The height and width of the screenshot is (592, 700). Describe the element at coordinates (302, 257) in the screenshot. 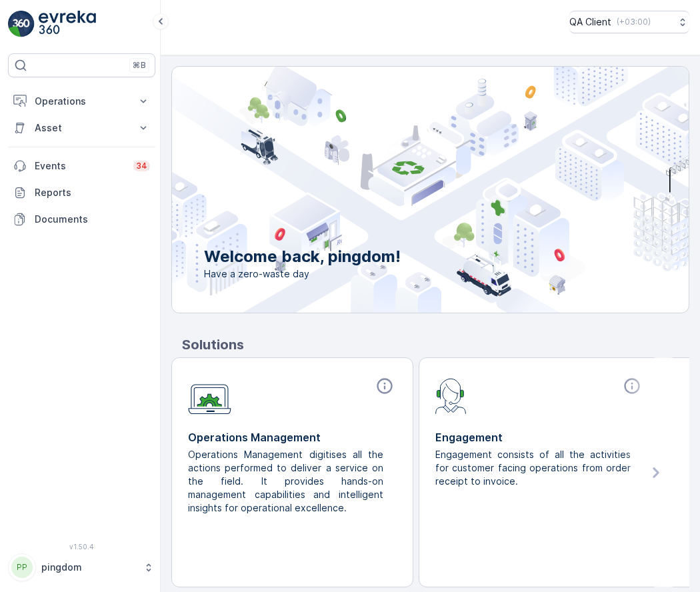

I see `p: Welcome back, pingdom!` at that location.